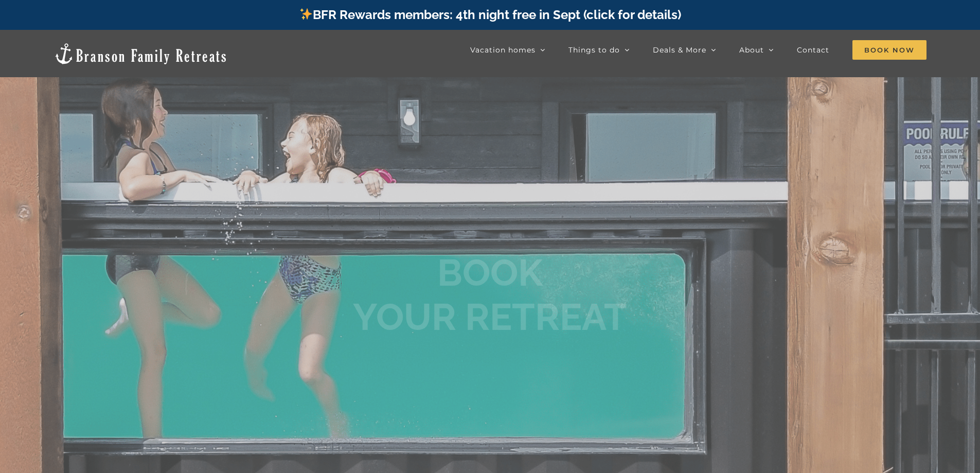  What do you see at coordinates (752, 50) in the screenshot?
I see `span: About` at bounding box center [752, 50].